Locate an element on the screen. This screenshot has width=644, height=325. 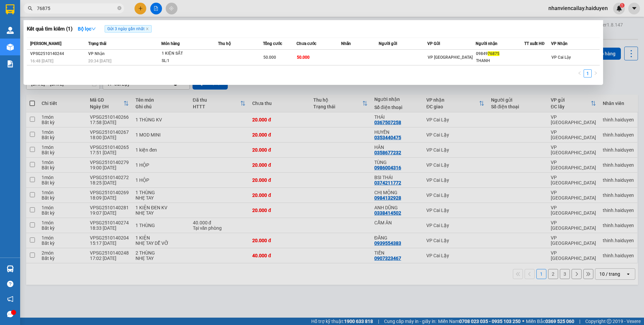
button: left is located at coordinates (580, 73).